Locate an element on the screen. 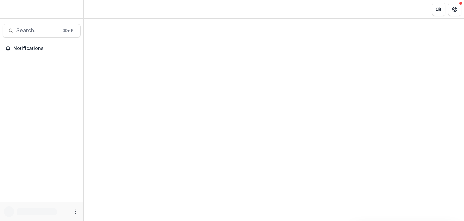 The height and width of the screenshot is (221, 464). button: Notifications is located at coordinates (41, 48).